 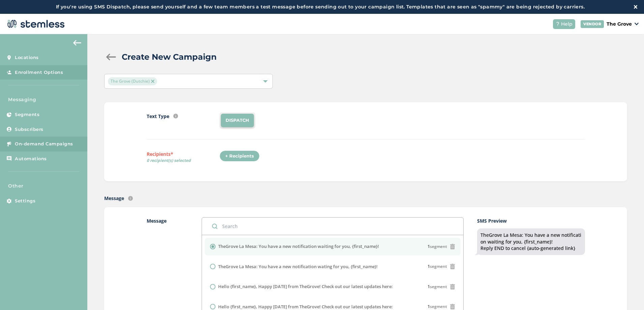 What do you see at coordinates (298, 247) in the screenshot?
I see `label: TheGrove La Mesa: You have a new notification waiting for you, {first_name}!` at bounding box center [298, 247].